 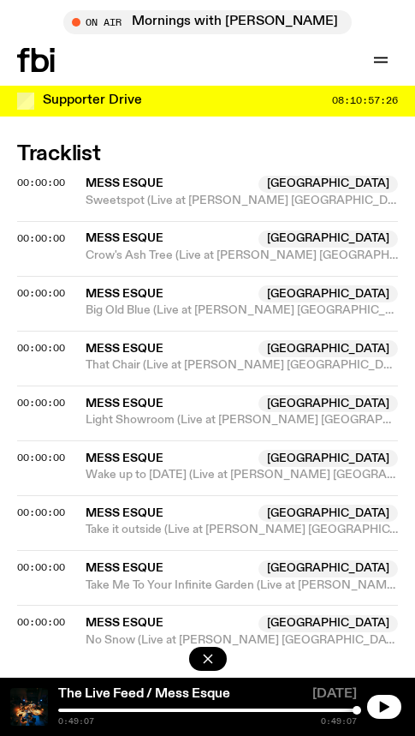 I want to click on h3: Supporter Drive, so click(x=93, y=100).